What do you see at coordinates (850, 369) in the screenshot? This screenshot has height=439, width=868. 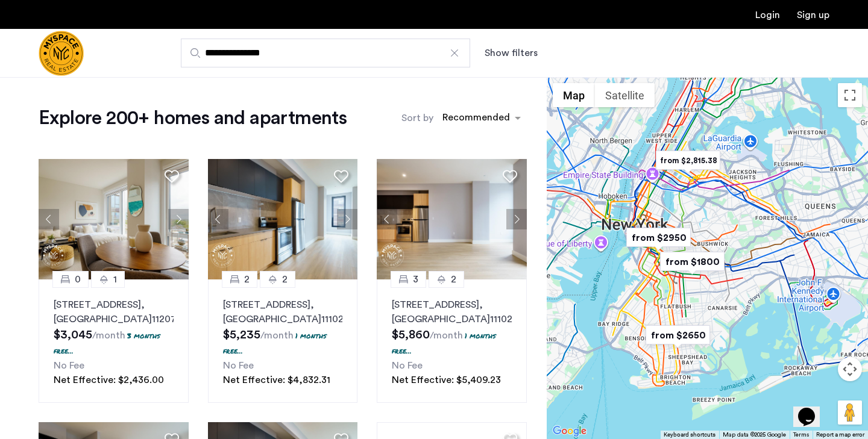 I see `button: Map camera controls` at bounding box center [850, 369].